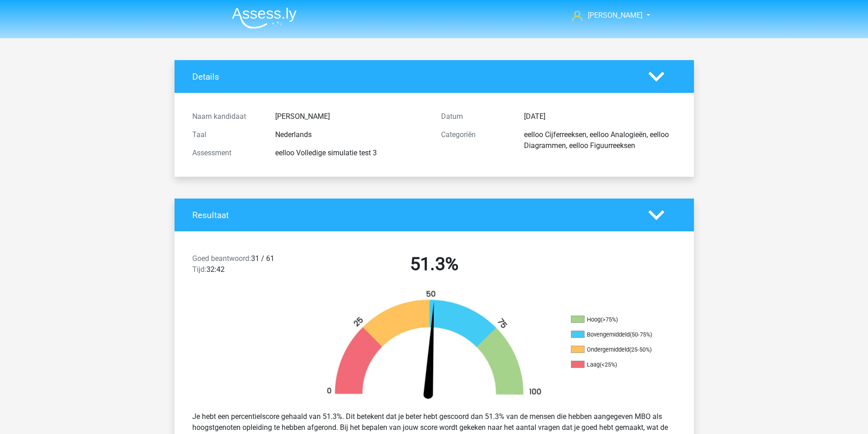 Image resolution: width=868 pixels, height=434 pixels. What do you see at coordinates (247, 266) in the screenshot?
I see `div: 31 / 61 32:42` at bounding box center [247, 266].